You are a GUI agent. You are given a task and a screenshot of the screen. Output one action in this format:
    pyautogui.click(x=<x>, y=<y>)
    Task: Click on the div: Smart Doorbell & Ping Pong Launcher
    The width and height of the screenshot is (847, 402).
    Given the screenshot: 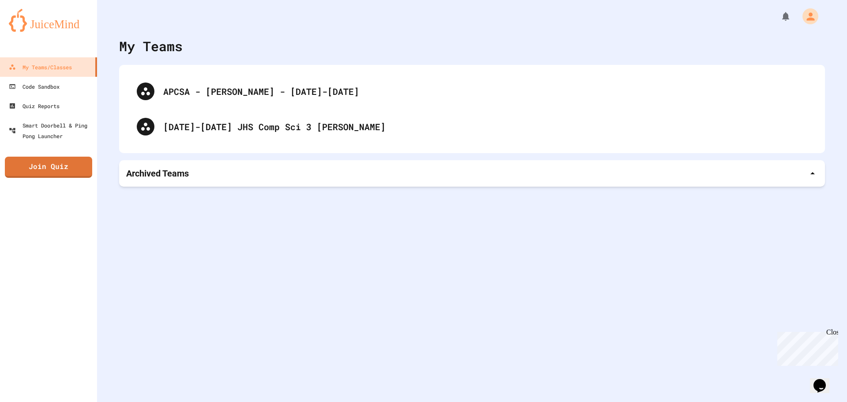 What is the action you would take?
    pyautogui.click(x=51, y=131)
    